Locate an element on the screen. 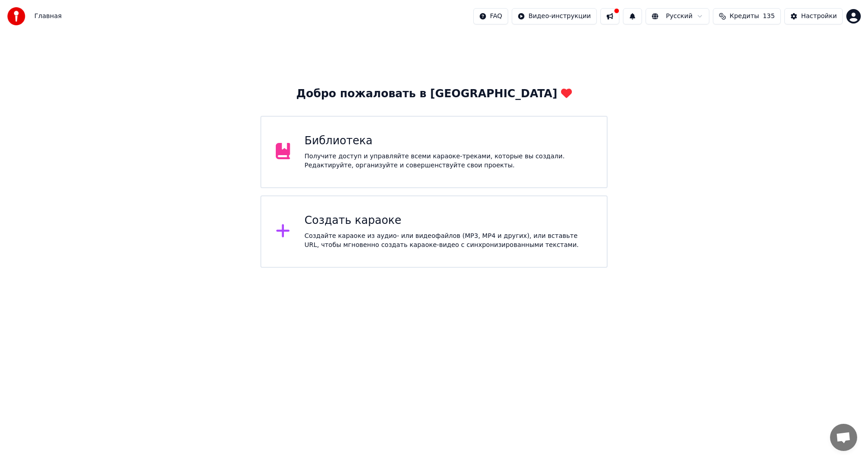 This screenshot has height=460, width=868. div: Создать караоке is located at coordinates (449, 221).